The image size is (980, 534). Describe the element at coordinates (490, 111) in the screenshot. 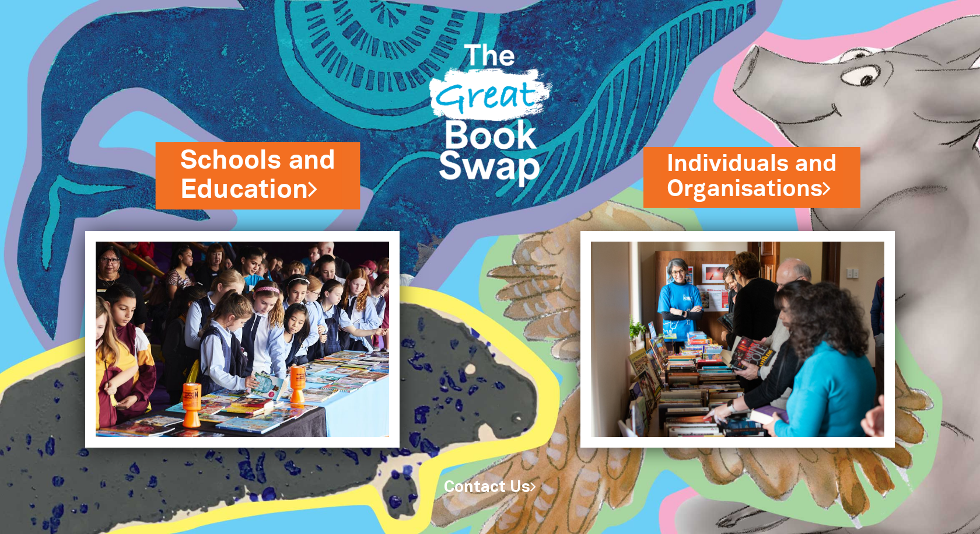

I see `img: Great Bookswap logo` at that location.